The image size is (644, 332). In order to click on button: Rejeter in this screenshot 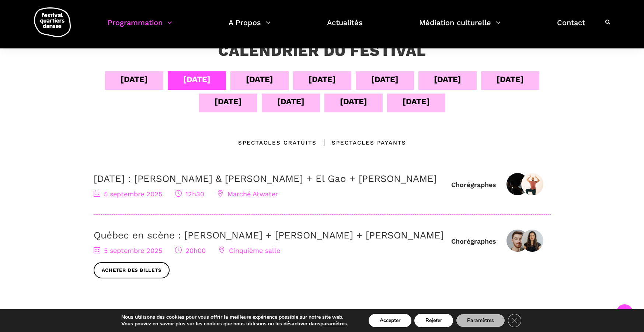, I will do `click(434, 320)`.